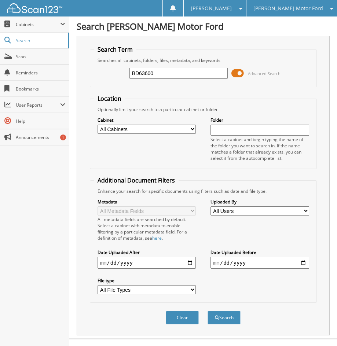  I want to click on label: Cabinet, so click(146, 120).